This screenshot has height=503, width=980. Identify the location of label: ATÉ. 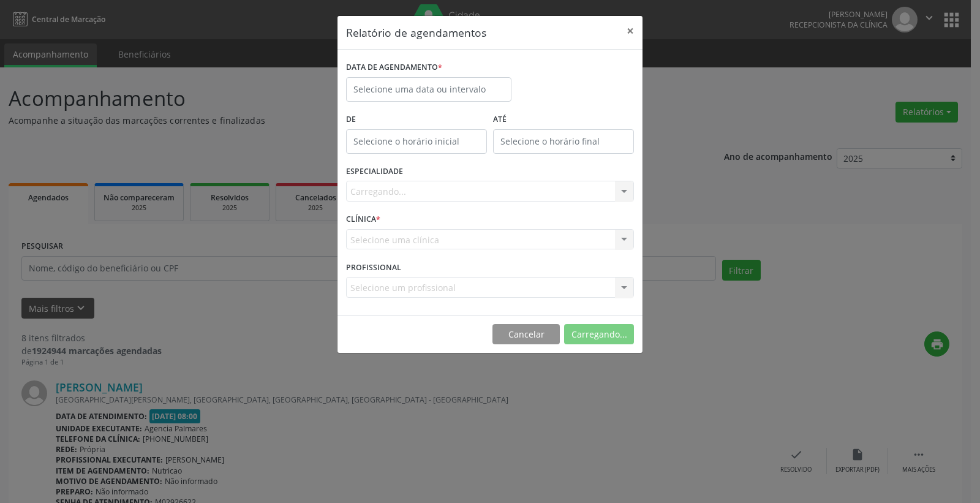
(564, 119).